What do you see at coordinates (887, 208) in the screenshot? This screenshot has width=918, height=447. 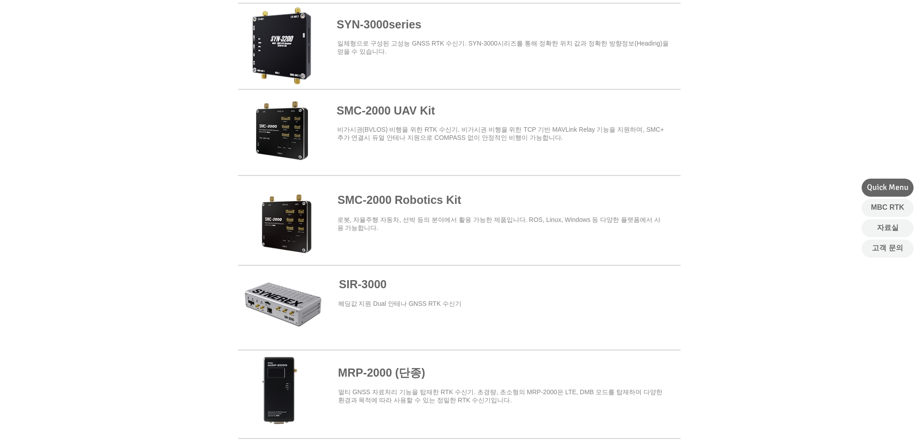 I see `a: MBC RTK` at bounding box center [887, 208].